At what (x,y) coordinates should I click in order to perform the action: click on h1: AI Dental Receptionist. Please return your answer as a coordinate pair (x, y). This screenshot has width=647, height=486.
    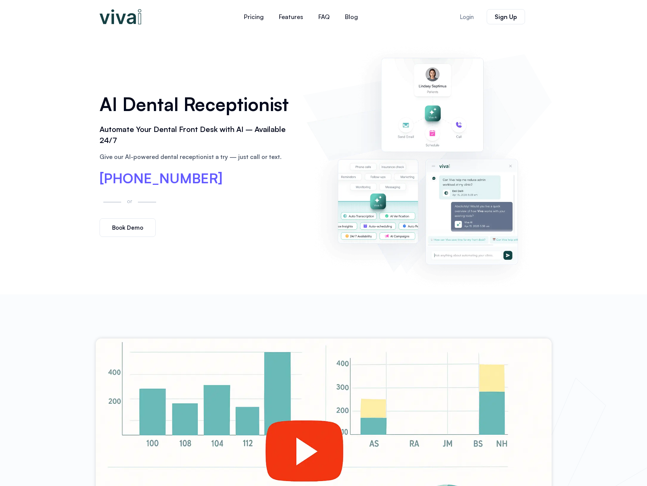
    Looking at the image, I should click on (198, 104).